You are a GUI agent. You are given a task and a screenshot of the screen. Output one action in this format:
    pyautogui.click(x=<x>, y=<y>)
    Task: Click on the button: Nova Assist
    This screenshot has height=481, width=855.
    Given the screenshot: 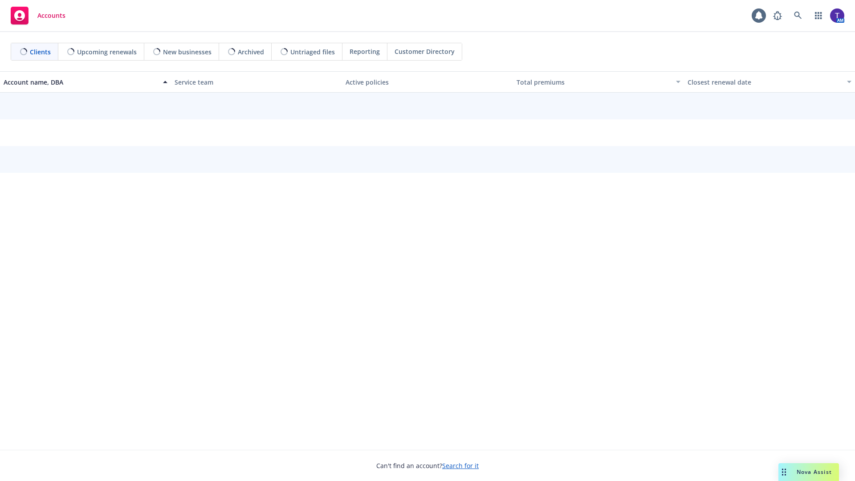 What is the action you would take?
    pyautogui.click(x=809, y=472)
    